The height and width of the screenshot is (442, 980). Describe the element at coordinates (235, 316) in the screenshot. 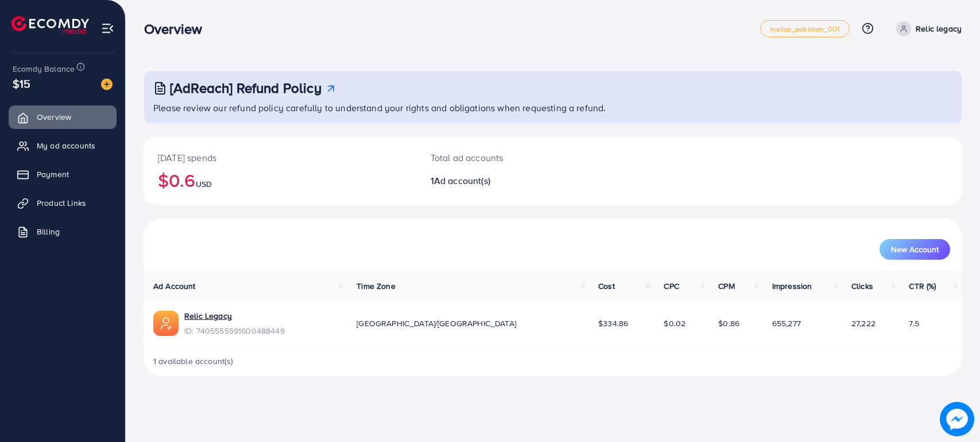

I see `a: Relic Legacy` at that location.